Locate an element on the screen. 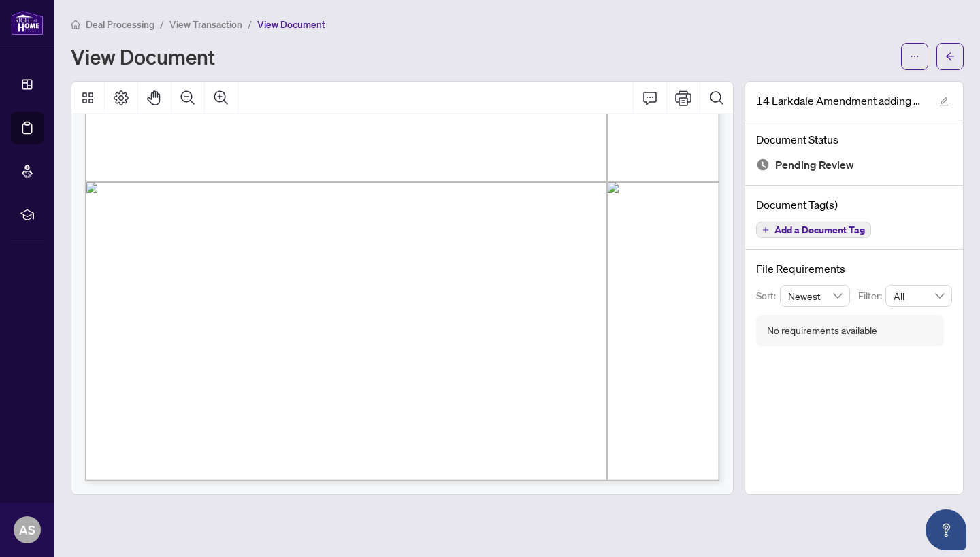 Image resolution: width=980 pixels, height=557 pixels. span: All is located at coordinates (919, 296).